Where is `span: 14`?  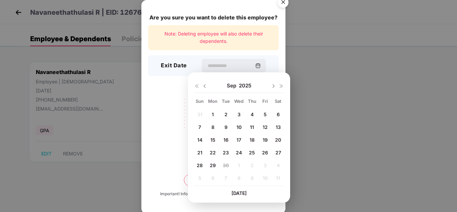
span: 14 is located at coordinates (200, 140).